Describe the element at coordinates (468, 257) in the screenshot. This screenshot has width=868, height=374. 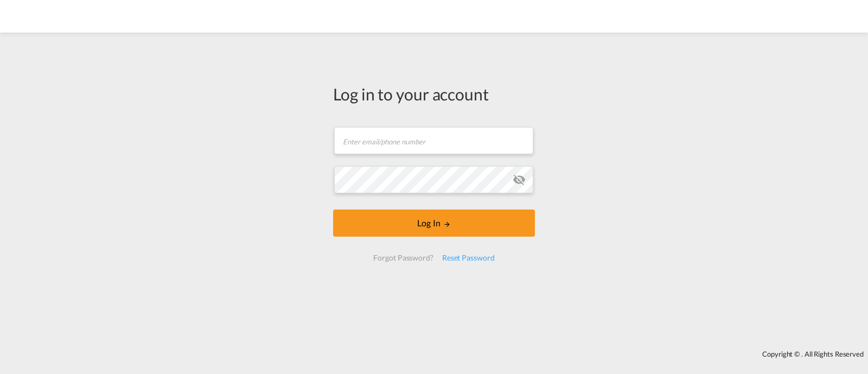
I see `div: Reset Password` at that location.